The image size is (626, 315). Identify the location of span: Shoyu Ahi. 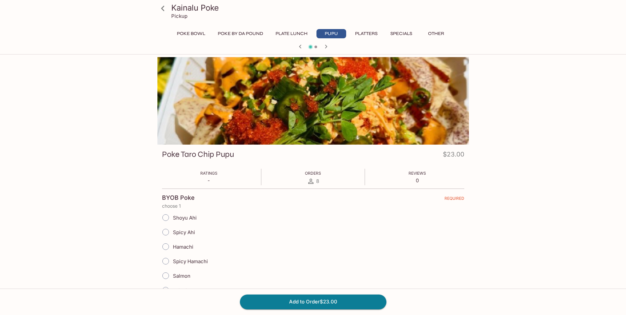
(185, 217).